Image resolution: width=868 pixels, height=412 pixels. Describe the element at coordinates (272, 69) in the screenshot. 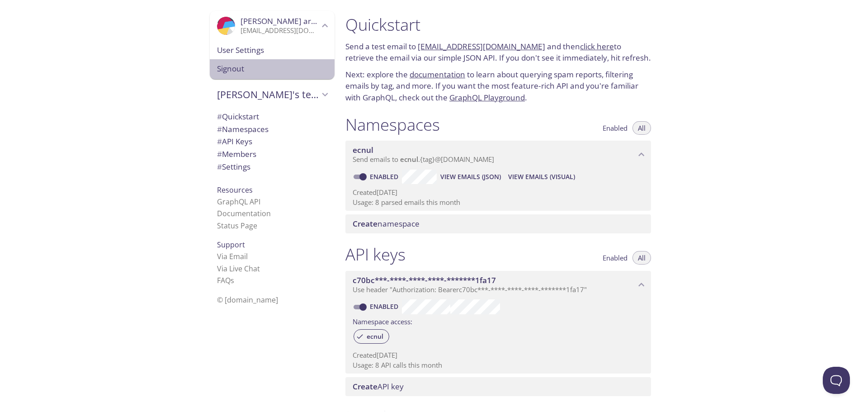

I see `span: Signout` at that location.